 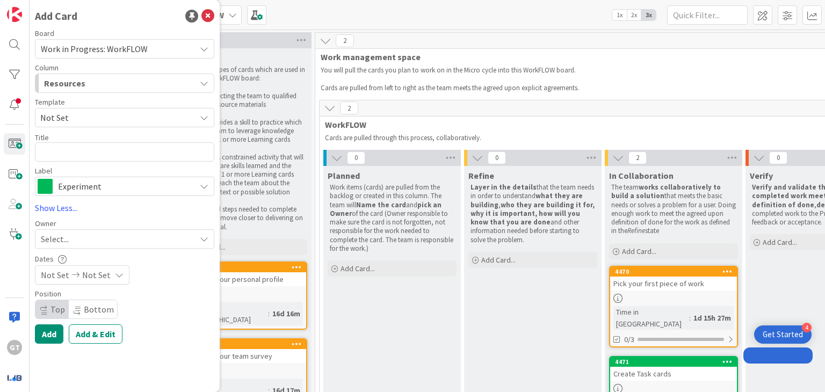 What do you see at coordinates (50, 102) in the screenshot?
I see `span: Template` at bounding box center [50, 102].